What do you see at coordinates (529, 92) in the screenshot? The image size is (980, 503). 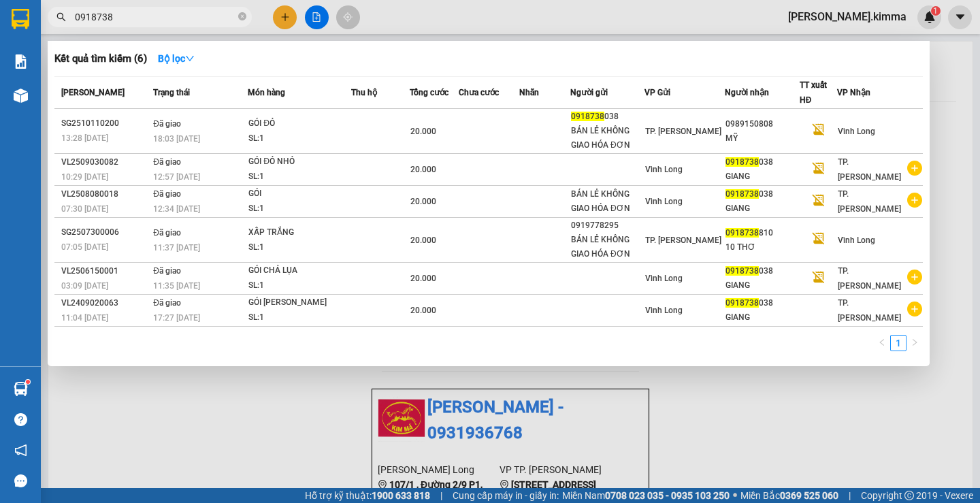 I see `span: Nhãn` at bounding box center [529, 92].